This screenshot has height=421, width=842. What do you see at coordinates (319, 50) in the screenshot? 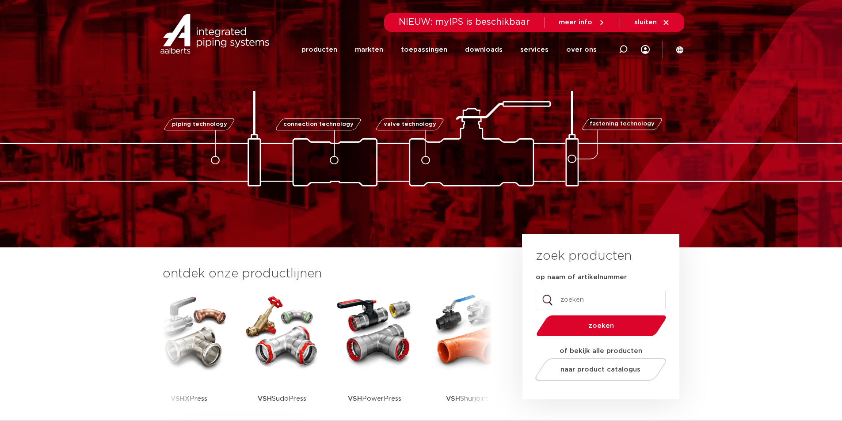
I see `a: producten` at bounding box center [319, 50].